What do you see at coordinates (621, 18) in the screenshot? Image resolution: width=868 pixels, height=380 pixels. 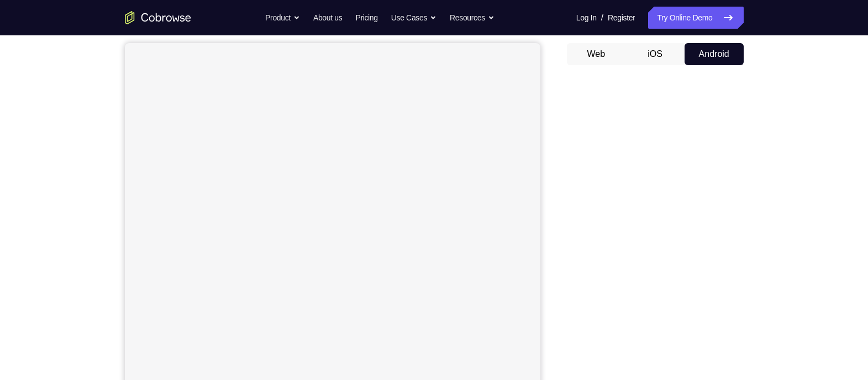 I see `a: Register` at bounding box center [621, 18].